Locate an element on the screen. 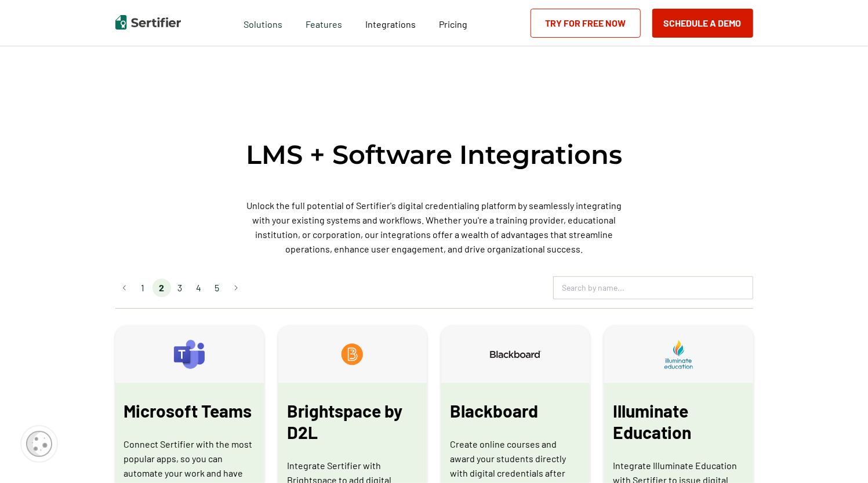  li: page 5 is located at coordinates (217, 288).